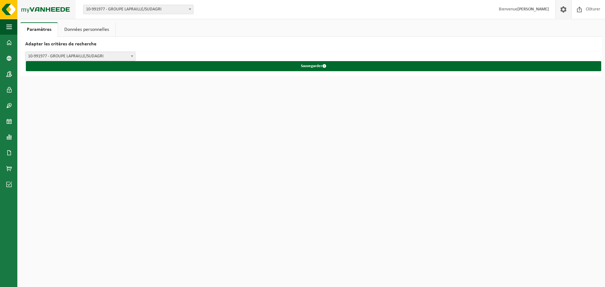 The image size is (605, 287). I want to click on h2: Adapter les critères de recherche, so click(311, 44).